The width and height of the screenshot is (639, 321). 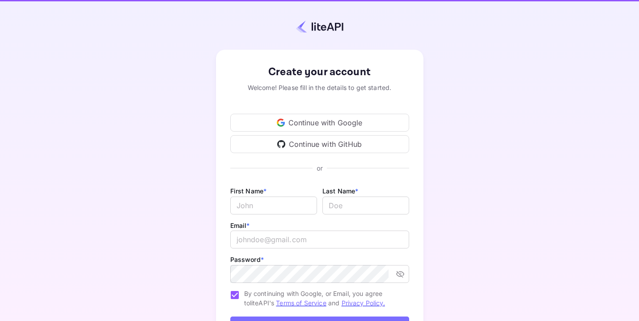 What do you see at coordinates (247, 259) in the screenshot?
I see `label: Password` at bounding box center [247, 259].